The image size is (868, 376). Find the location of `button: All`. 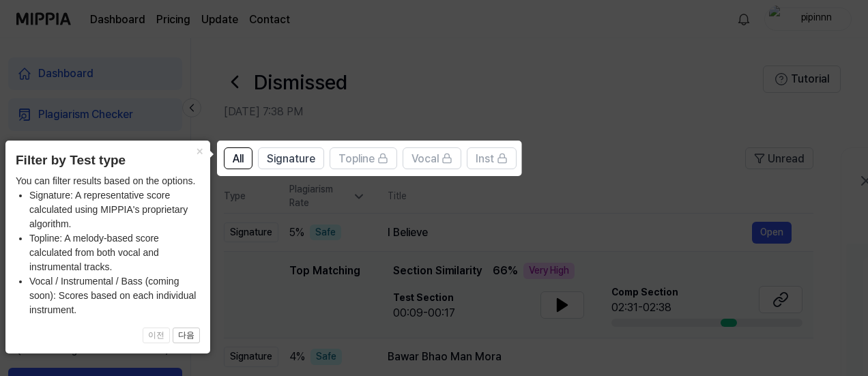

button: All is located at coordinates (238, 158).